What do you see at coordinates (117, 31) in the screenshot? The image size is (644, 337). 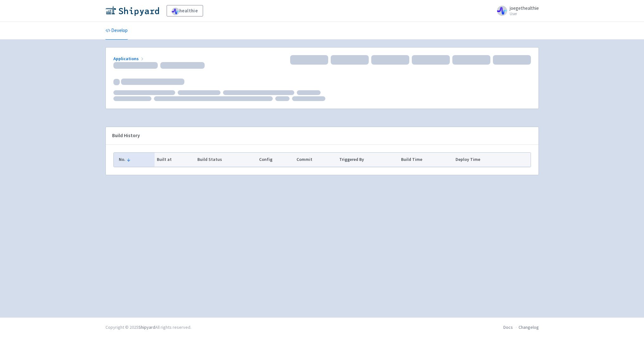 I see `a: Develop` at bounding box center [117, 31].